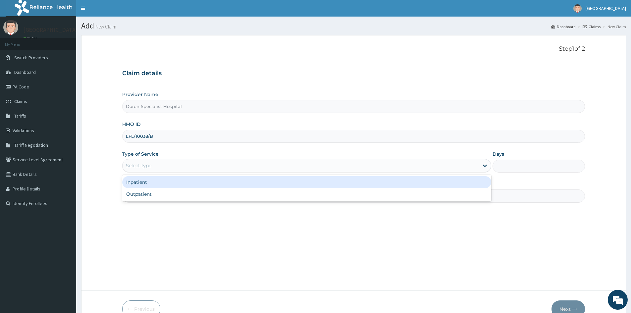 This screenshot has width=631, height=313. What do you see at coordinates (140, 154) in the screenshot?
I see `label: Type of Service` at bounding box center [140, 154].